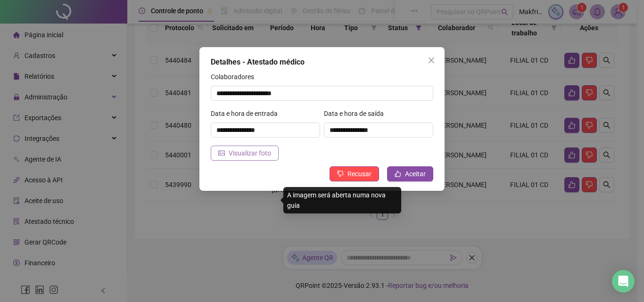  I want to click on div: Open Intercom Messenger, so click(624, 282).